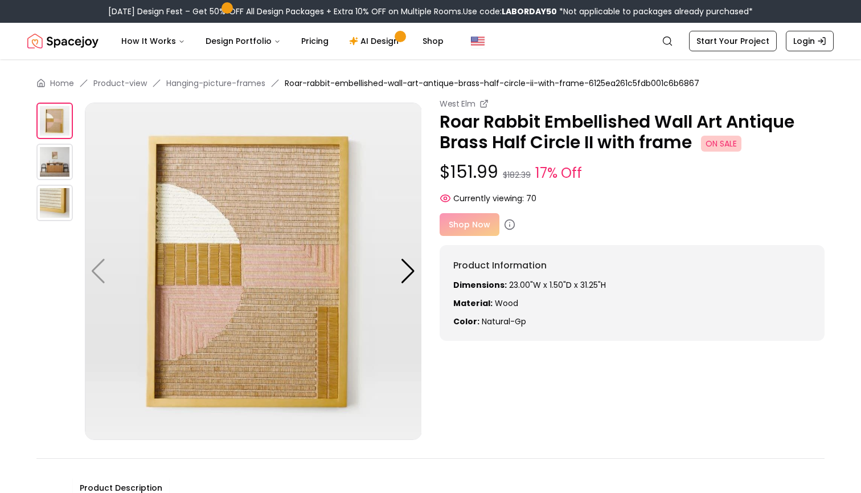 Image resolution: width=861 pixels, height=493 pixels. What do you see at coordinates (216, 83) in the screenshot?
I see `a: Hanging-picture-frames` at bounding box center [216, 83].